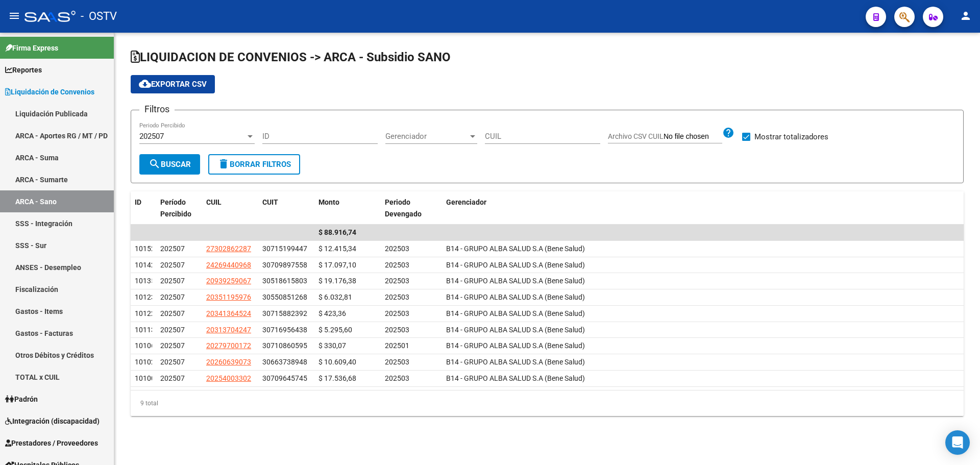  Describe the element at coordinates (285, 378) in the screenshot. I see `span: 30709645745` at that location.